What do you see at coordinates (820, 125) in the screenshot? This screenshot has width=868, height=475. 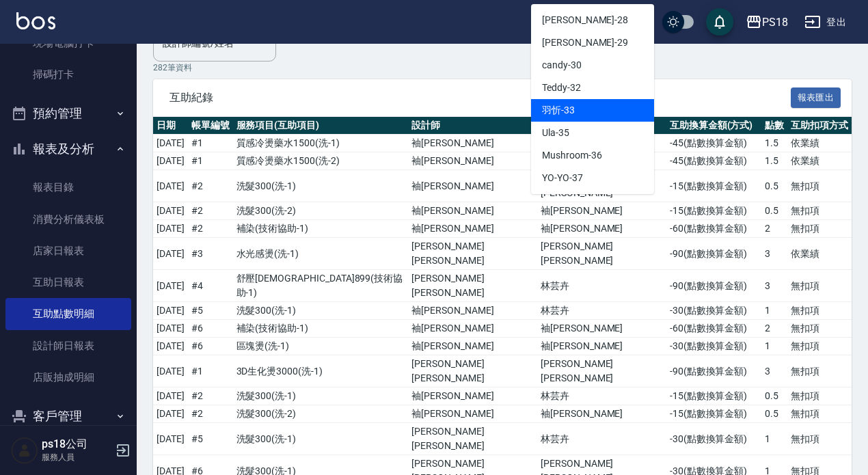 I see `th: 互助扣項方式` at bounding box center [820, 125].